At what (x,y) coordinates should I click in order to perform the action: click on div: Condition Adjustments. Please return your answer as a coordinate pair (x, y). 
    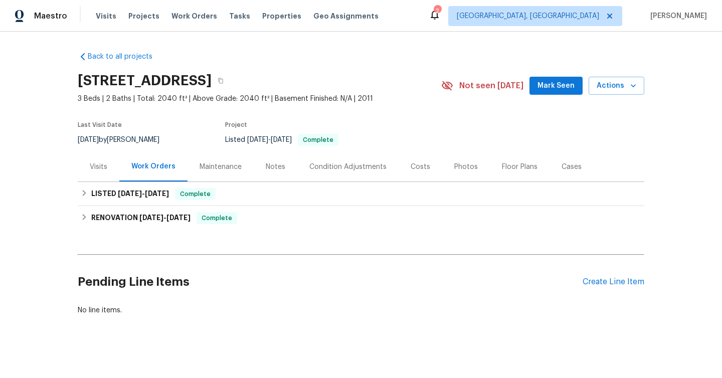
    Looking at the image, I should click on (348, 167).